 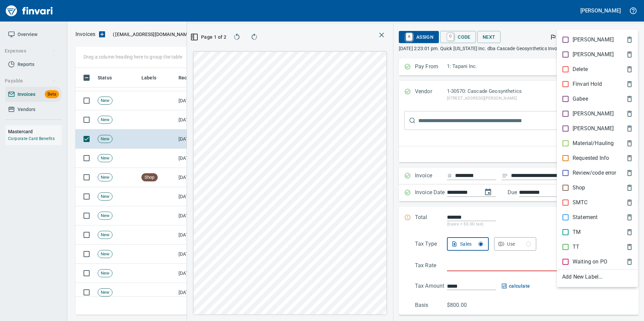 I want to click on p: Material/Hauling, so click(x=593, y=143).